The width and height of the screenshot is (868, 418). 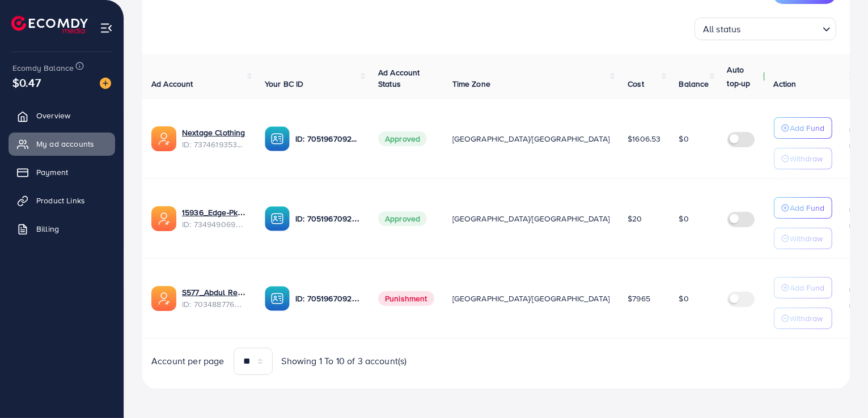 I want to click on span: Time Zone, so click(x=471, y=84).